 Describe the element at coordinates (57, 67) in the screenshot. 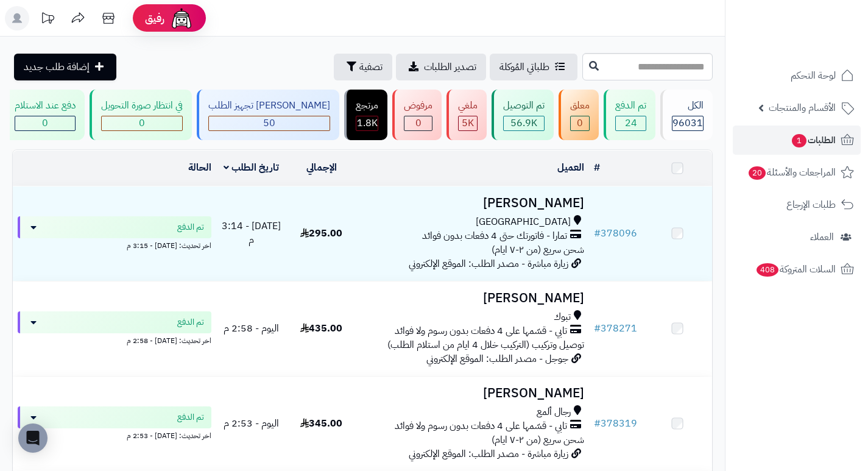

I see `span: إضافة طلب جديد` at that location.